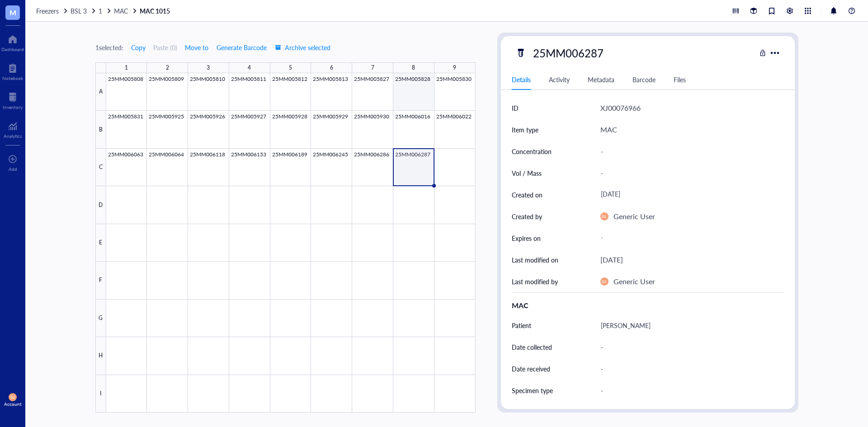 This screenshot has height=427, width=868. Describe the element at coordinates (249, 68) in the screenshot. I see `div: 4` at that location.